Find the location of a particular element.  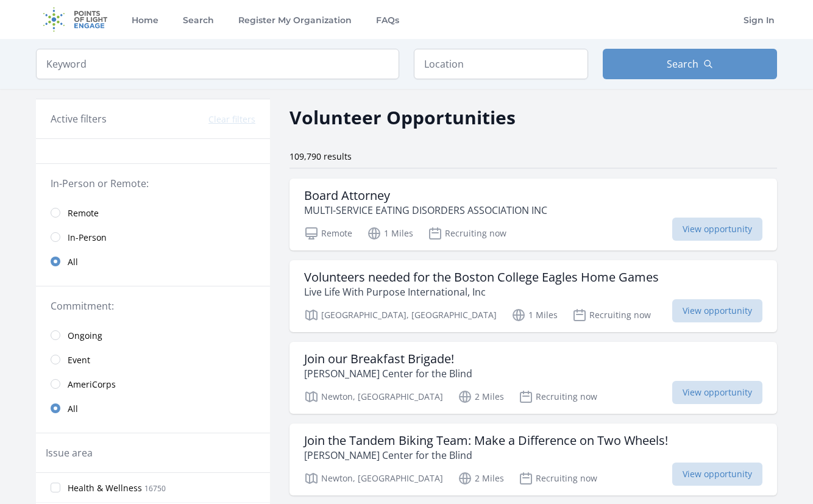

p: Live Life With Purpose International, Inc is located at coordinates (481, 292).